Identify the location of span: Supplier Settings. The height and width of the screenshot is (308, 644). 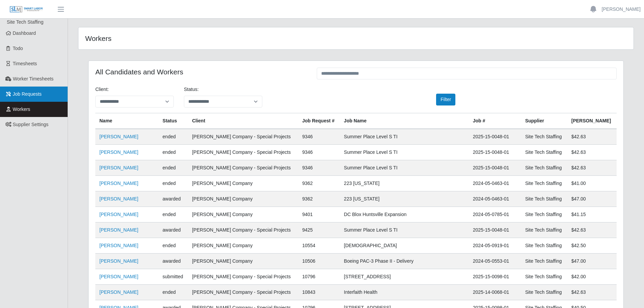
(31, 124).